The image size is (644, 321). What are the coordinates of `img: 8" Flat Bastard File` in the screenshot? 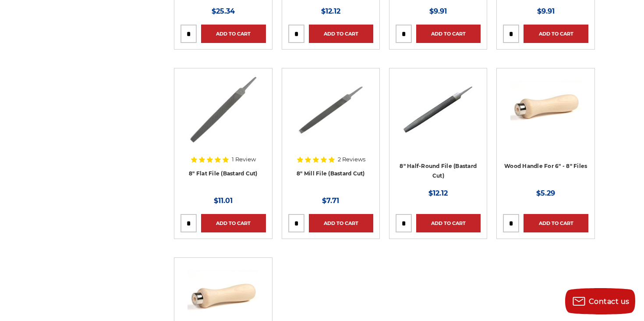 It's located at (223, 110).